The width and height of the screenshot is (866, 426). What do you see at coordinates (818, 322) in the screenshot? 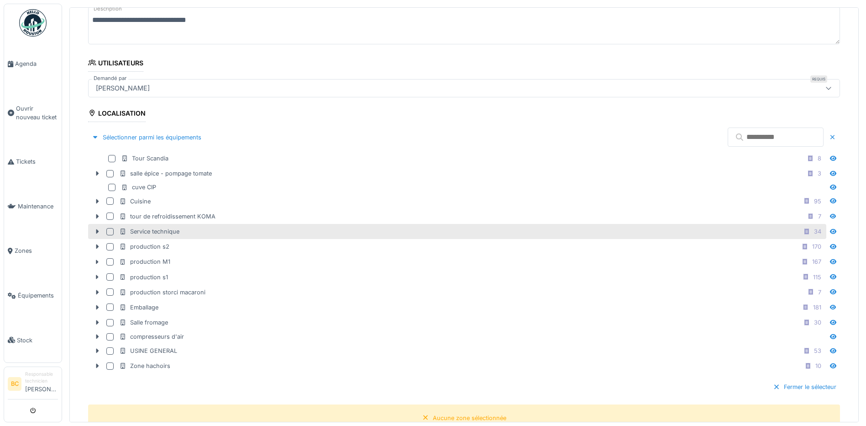
I see `div: 30` at bounding box center [818, 322].